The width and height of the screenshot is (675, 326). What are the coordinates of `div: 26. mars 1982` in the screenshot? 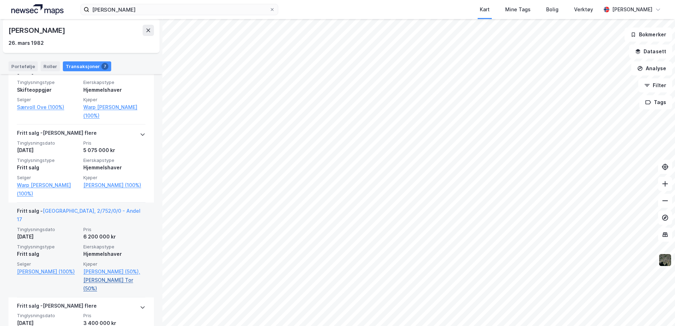 It's located at (26, 43).